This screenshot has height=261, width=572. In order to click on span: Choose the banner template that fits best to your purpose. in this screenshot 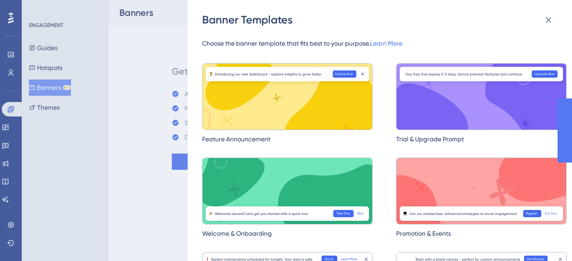, I will do `click(384, 43)`.